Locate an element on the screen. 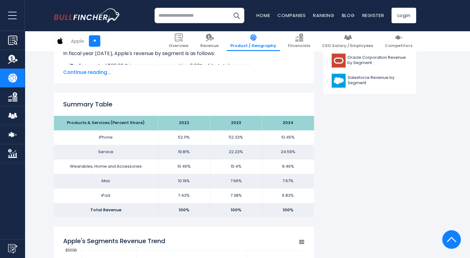  th: 2023 is located at coordinates (236, 123).